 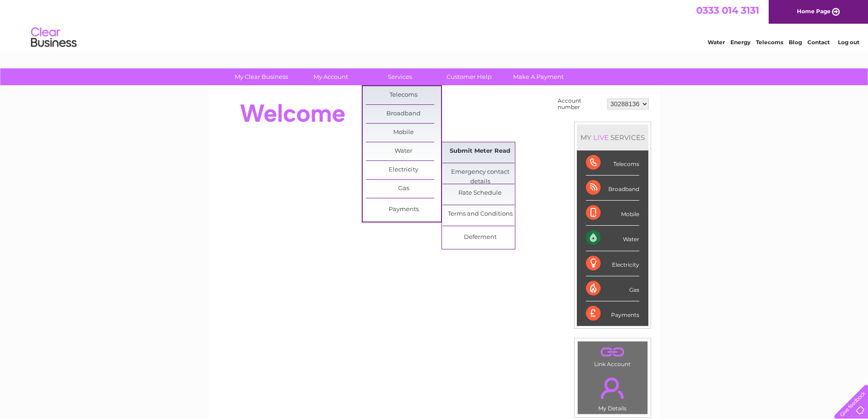 What do you see at coordinates (613, 213) in the screenshot?
I see `div: Mobile` at bounding box center [613, 213].